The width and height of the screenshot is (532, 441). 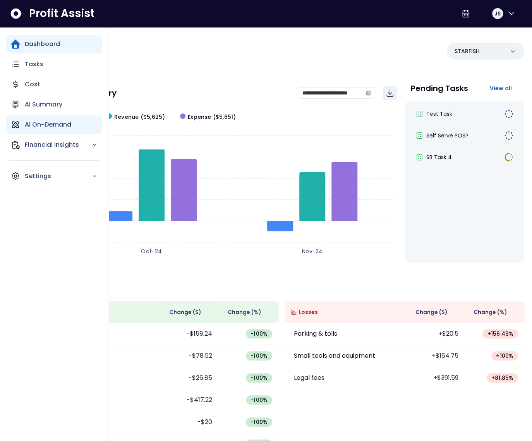 I want to click on span: Self Serve POS?, so click(x=447, y=135).